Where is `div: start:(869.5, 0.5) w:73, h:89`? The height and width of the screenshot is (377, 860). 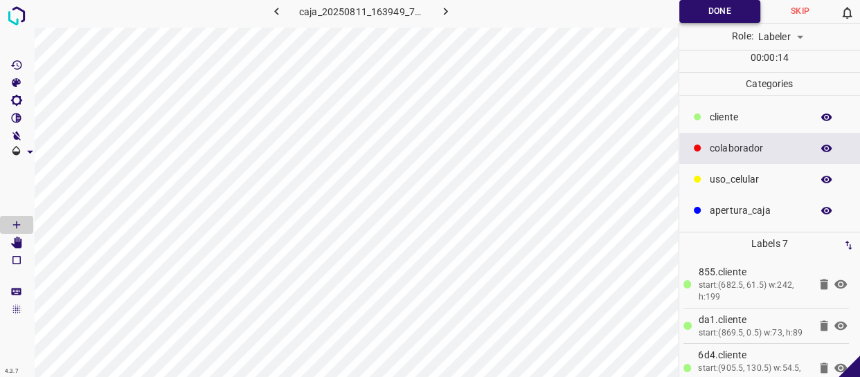
div: start:(869.5, 0.5) w:73, h:89 is located at coordinates (754, 334).